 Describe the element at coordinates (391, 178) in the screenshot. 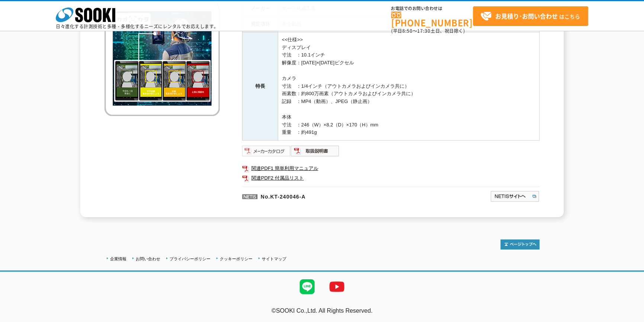

I see `a: 関連PDF2 付属品リスト` at that location.